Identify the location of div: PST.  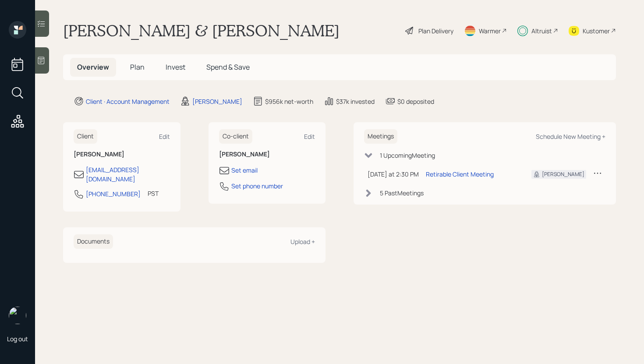
(153, 193).